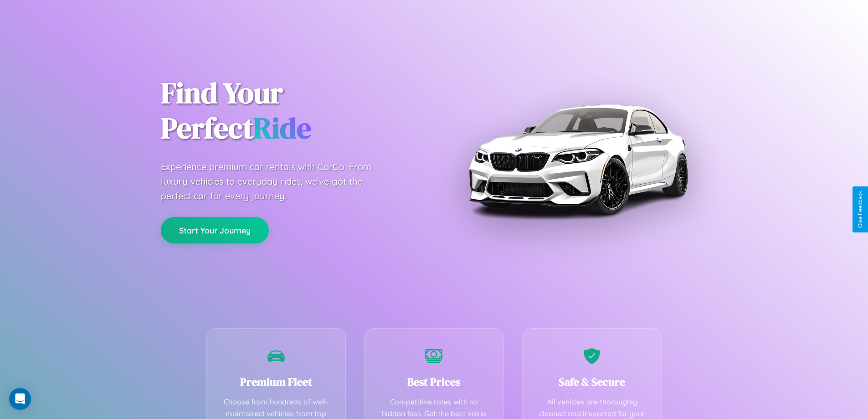  I want to click on button: Start Your Journey, so click(215, 231).